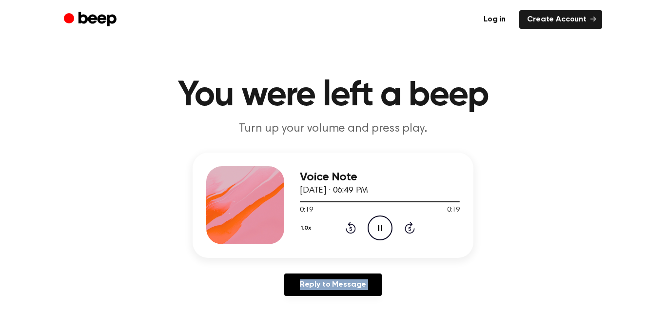 The image size is (666, 332). What do you see at coordinates (333, 129) in the screenshot?
I see `p: Turn up your volume and press play.` at bounding box center [333, 129].